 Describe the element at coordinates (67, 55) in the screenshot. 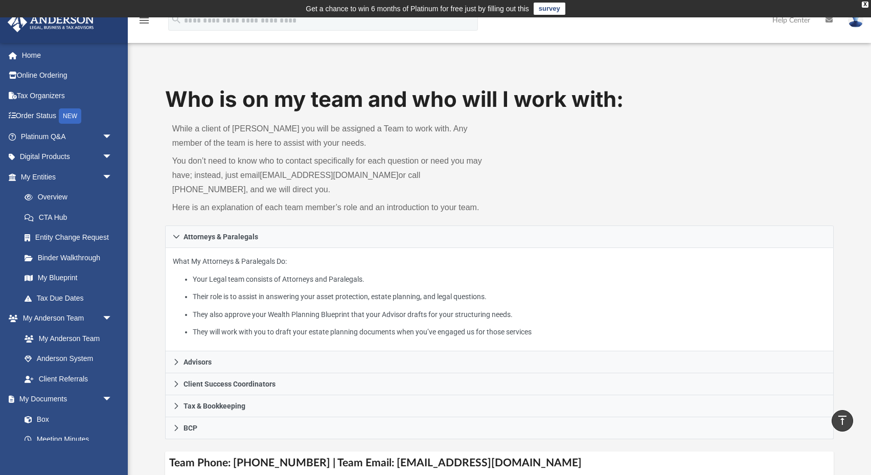

I see `a: Home` at that location.